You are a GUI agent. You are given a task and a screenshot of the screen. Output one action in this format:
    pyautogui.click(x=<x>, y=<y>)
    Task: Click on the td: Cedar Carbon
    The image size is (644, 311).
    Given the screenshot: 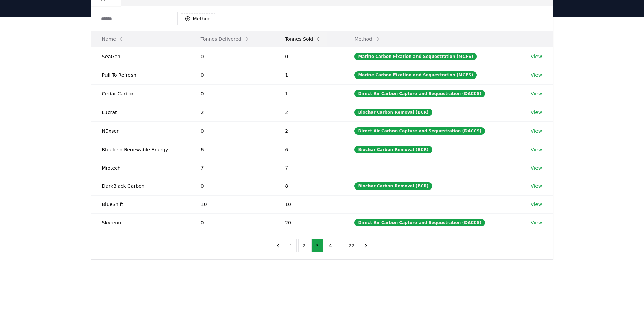 What is the action you would take?
    pyautogui.click(x=141, y=93)
    